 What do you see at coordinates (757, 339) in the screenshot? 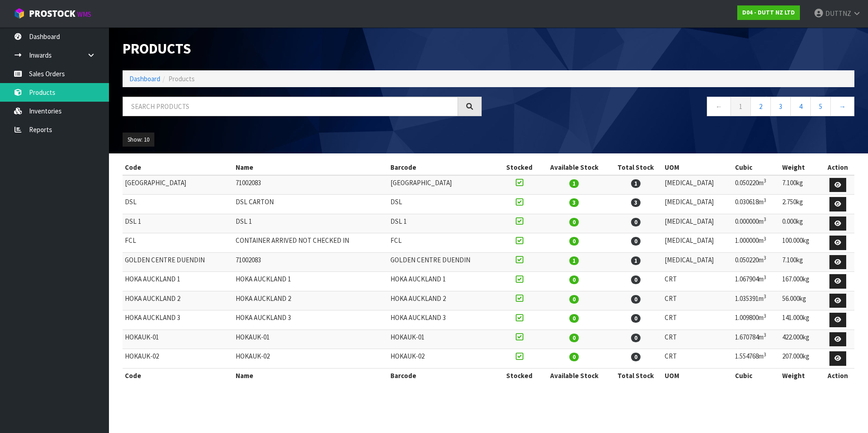
I see `td: 1.670784m` at bounding box center [757, 339].